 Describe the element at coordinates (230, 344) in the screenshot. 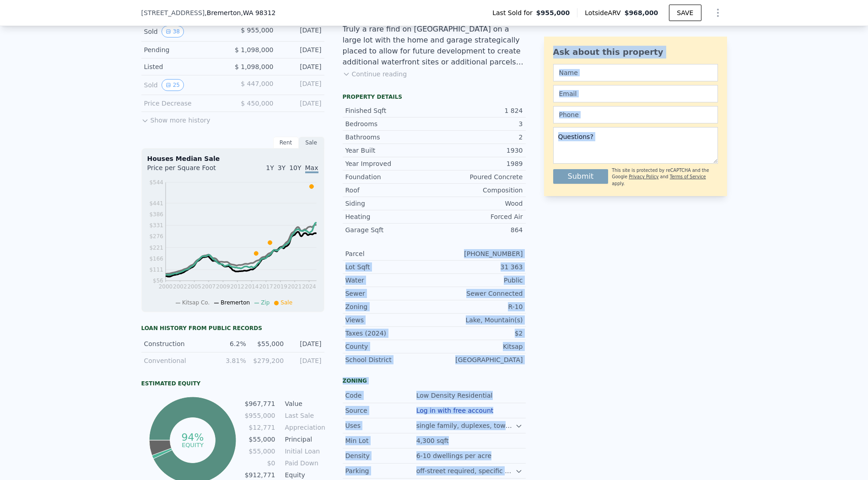

I see `div: 6.2%` at that location.